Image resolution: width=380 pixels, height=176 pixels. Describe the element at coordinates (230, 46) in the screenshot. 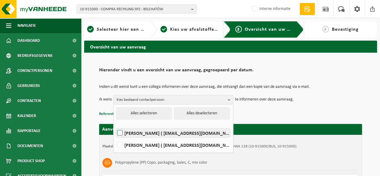

I see `h2: Overzicht van uw aanvraag` at that location.